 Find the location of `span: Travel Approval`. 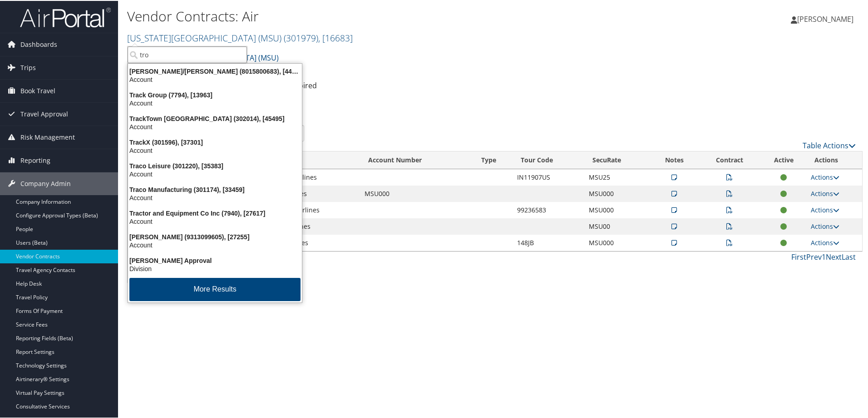

span: Travel Approval is located at coordinates (44, 113).